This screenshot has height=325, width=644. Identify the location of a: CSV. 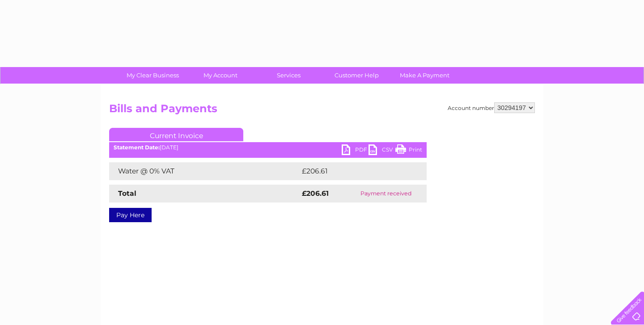
(382, 151).